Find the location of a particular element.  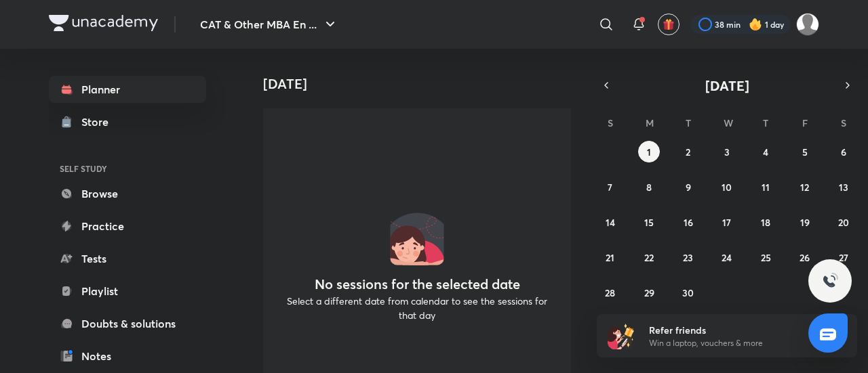

abbr: September 29, 2025 is located at coordinates (649, 292).